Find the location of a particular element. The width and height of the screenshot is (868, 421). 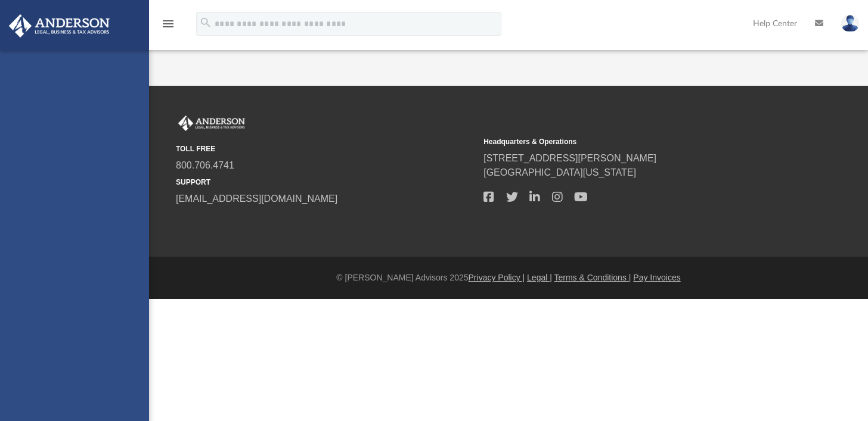

small: Headquarters & Operations is located at coordinates (633, 142).